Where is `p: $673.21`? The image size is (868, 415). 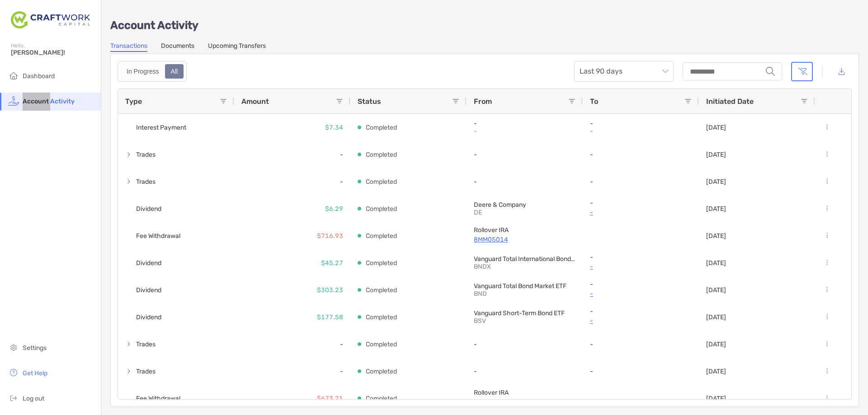 p: $673.21 is located at coordinates (330, 398).